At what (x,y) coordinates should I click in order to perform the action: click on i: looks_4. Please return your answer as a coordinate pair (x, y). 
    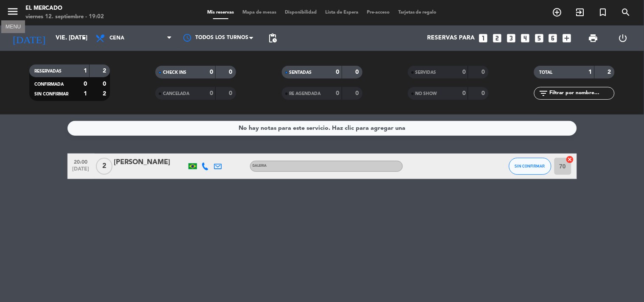
    Looking at the image, I should click on (525, 38).